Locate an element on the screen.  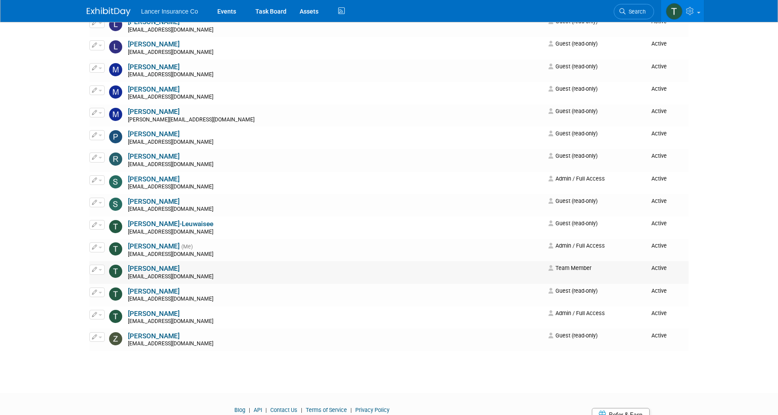
img: Timothy Delaney is located at coordinates (116, 316).